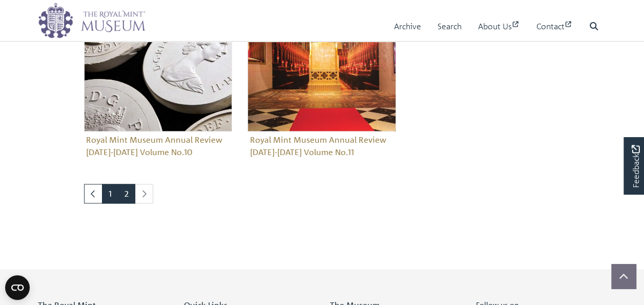  I want to click on a: Previous page, so click(93, 194).